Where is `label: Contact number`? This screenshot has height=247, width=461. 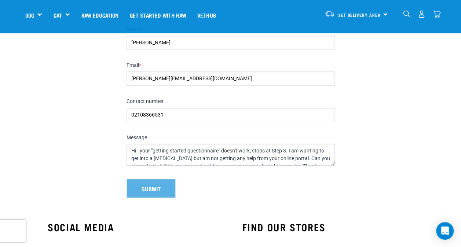
label: Contact number is located at coordinates (231, 102).